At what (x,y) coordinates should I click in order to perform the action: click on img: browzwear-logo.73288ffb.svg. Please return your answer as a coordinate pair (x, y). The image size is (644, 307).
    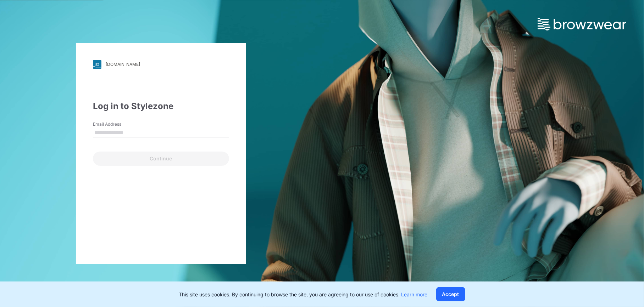
    Looking at the image, I should click on (582, 24).